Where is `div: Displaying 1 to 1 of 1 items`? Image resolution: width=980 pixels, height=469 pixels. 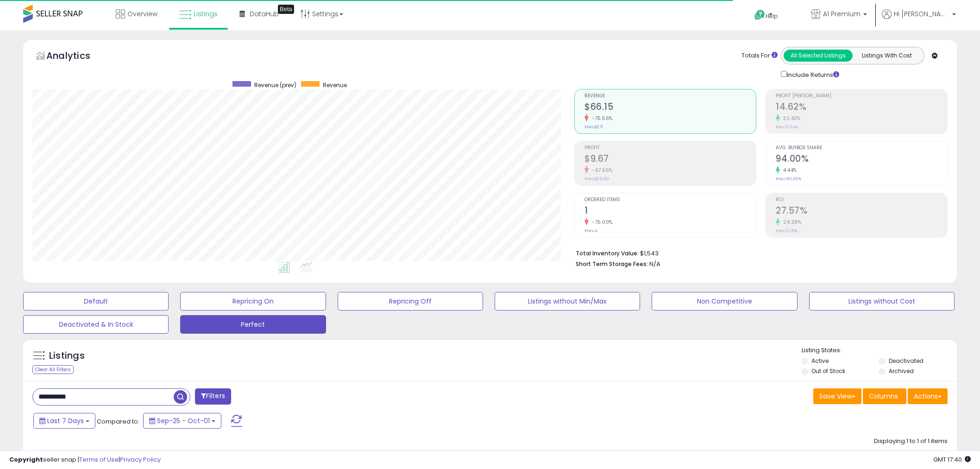 div: Displaying 1 to 1 of 1 items is located at coordinates (911, 441).